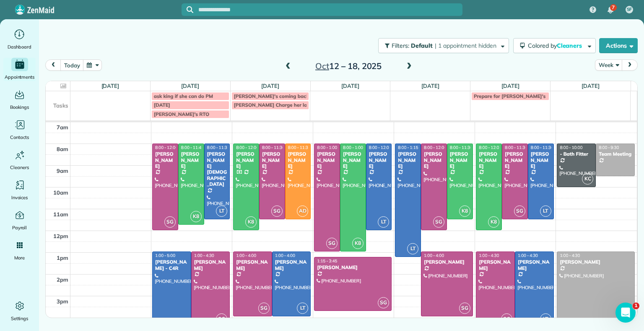 This screenshot has height=331, width=644. Describe the element at coordinates (71, 65) in the screenshot. I see `button: today` at that location.